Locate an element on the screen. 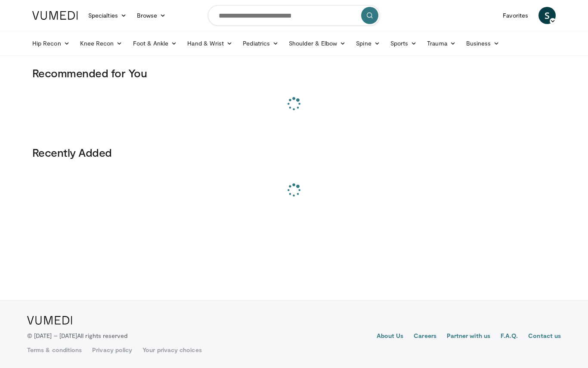 The height and width of the screenshot is (368, 588). a: Specialties is located at coordinates (107, 15).